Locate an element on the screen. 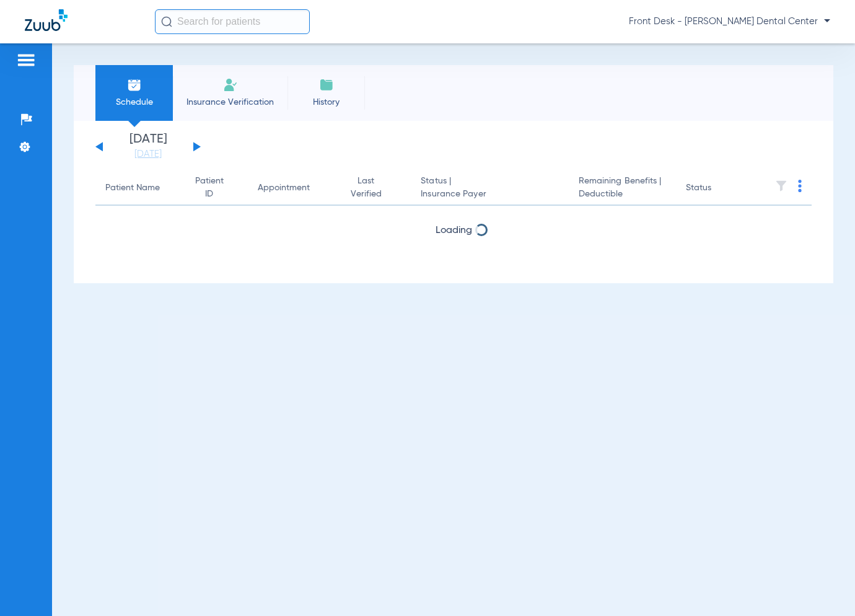 This screenshot has width=855, height=616. img: Zuub Logo is located at coordinates (46, 20).